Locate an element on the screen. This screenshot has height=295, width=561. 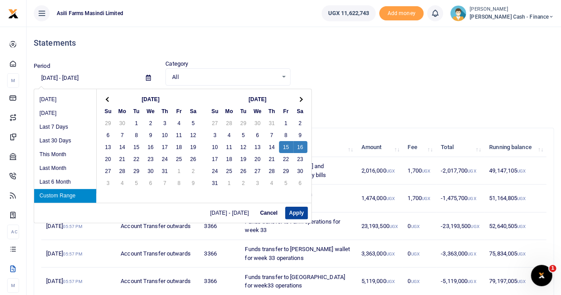
td: 19 is located at coordinates (243, 159).